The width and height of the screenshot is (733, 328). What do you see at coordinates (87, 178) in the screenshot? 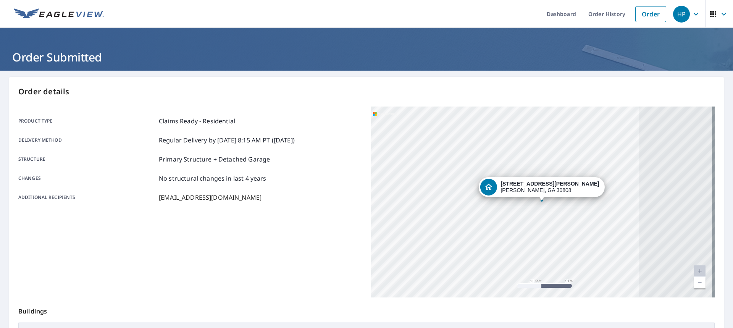
I see `p: Changes` at bounding box center [87, 178].